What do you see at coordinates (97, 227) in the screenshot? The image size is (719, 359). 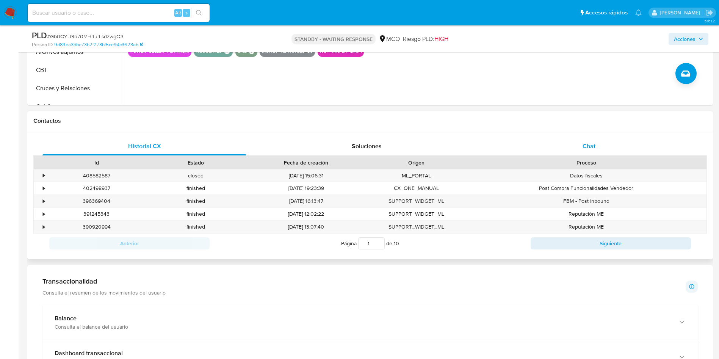 I see `div: 390920994` at bounding box center [97, 227].